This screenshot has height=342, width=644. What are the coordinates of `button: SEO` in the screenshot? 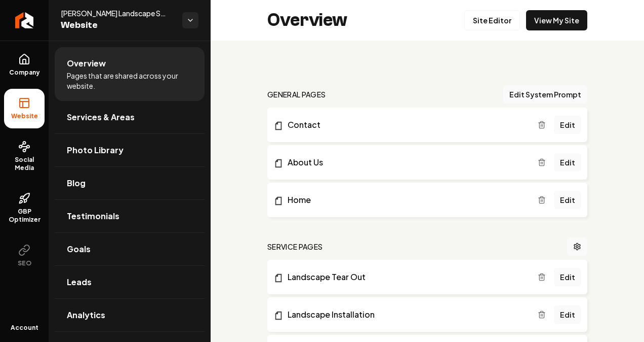 It's located at (25, 256).